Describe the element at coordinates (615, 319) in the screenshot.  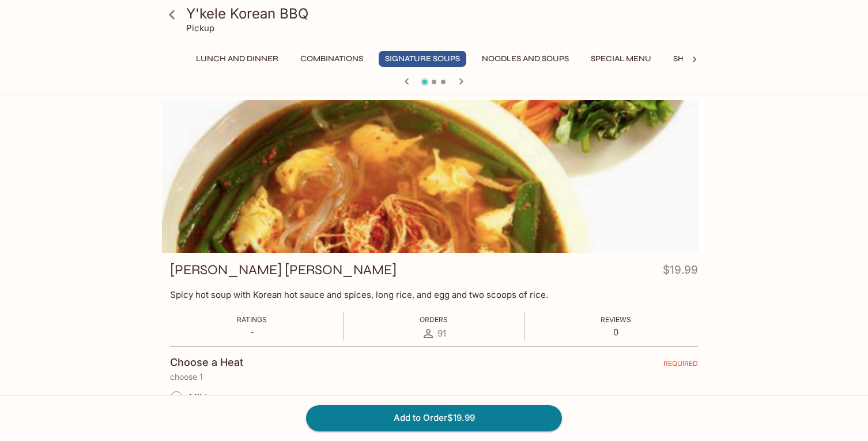
I see `span: Reviews` at that location.